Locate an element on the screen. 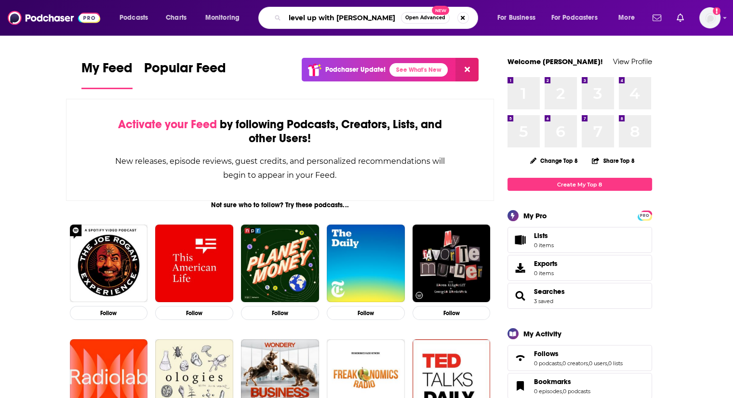 Image resolution: width=733 pixels, height=398 pixels. a: Exports is located at coordinates (580, 268).